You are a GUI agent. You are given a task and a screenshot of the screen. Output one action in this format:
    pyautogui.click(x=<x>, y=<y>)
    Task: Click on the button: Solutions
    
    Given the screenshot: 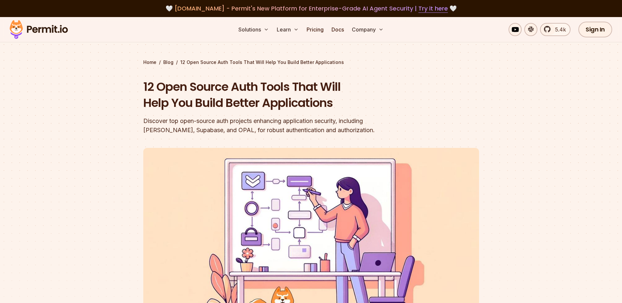 What is the action you would take?
    pyautogui.click(x=253, y=30)
    